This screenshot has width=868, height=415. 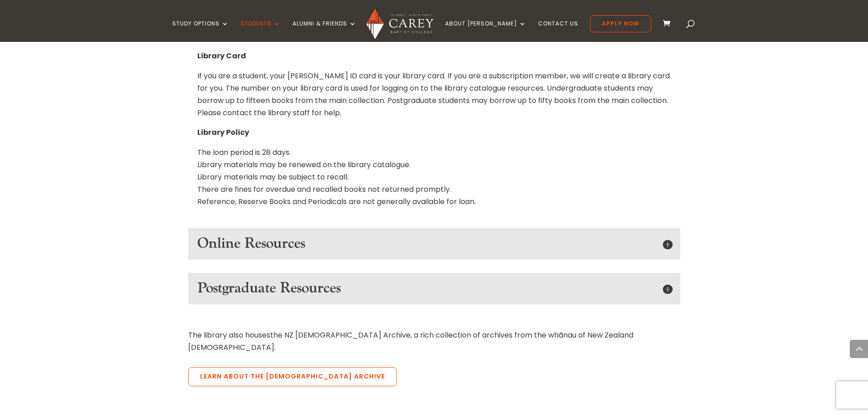 I want to click on h5: Online Resources, so click(x=434, y=244).